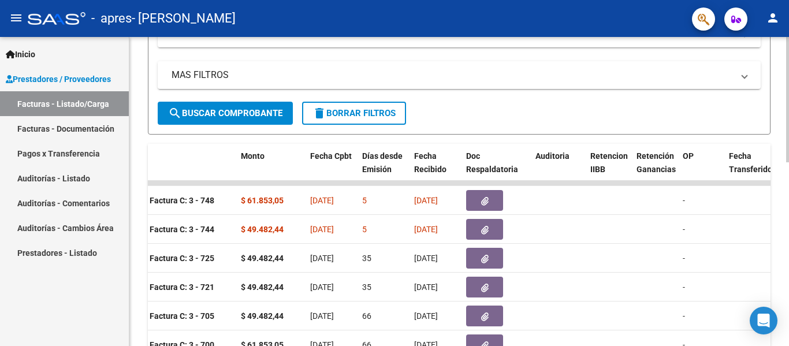 This screenshot has height=346, width=789. I want to click on mat-icon: menu, so click(16, 18).